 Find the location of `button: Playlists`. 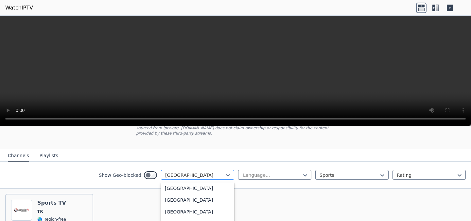

button: Playlists is located at coordinates (49, 156).